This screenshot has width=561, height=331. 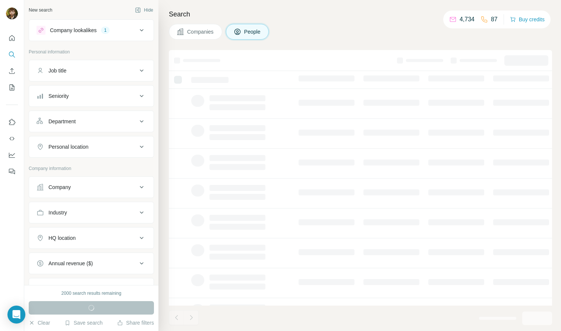 I want to click on button: Company, so click(x=91, y=187).